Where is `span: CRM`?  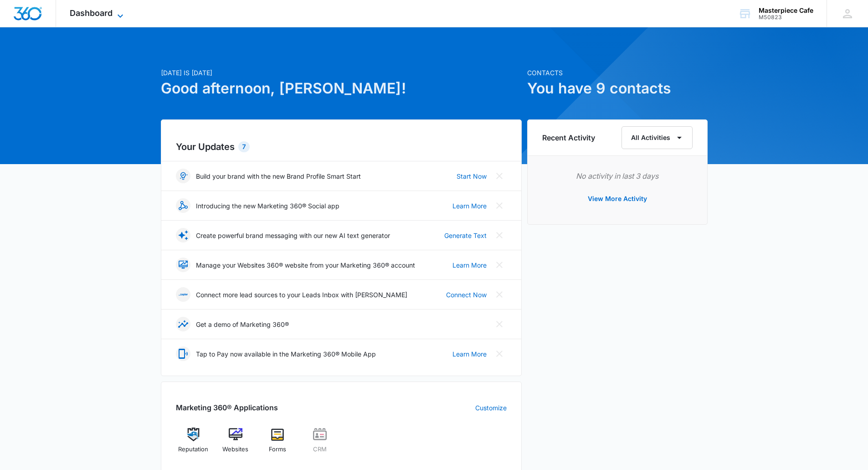
span: CRM is located at coordinates (320, 450).